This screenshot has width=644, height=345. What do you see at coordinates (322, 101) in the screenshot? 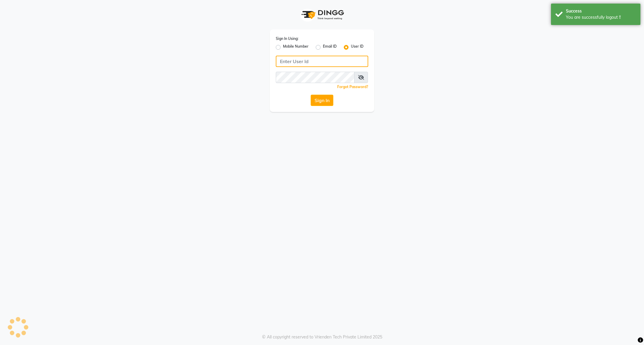
I see `button: Sign In` at bounding box center [322, 101].